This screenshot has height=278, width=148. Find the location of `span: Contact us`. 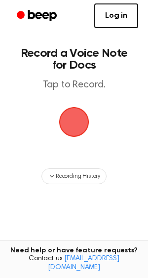

span: Contact us is located at coordinates (74, 263).